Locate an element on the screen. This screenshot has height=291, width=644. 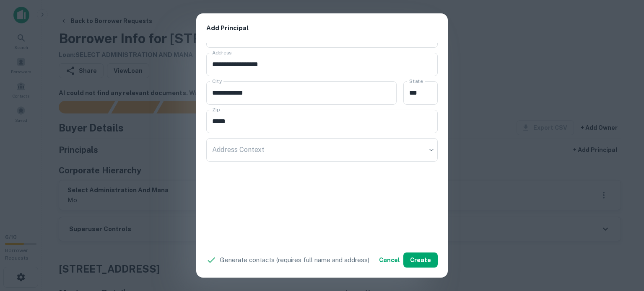
button: Cancel is located at coordinates (390, 260).